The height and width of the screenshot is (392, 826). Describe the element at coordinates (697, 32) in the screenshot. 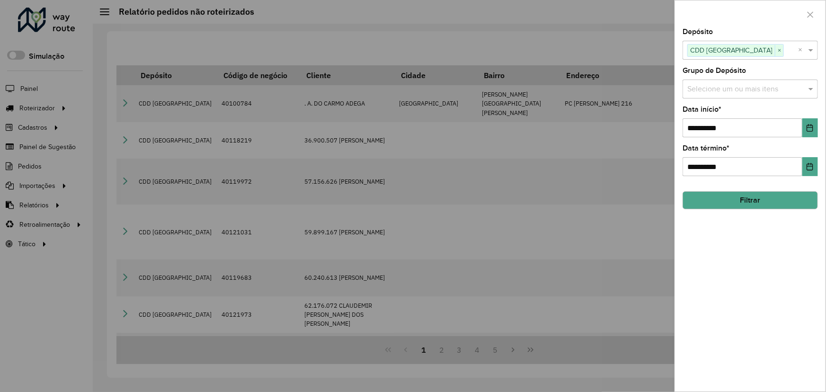

I see `label: Depósito` at that location.